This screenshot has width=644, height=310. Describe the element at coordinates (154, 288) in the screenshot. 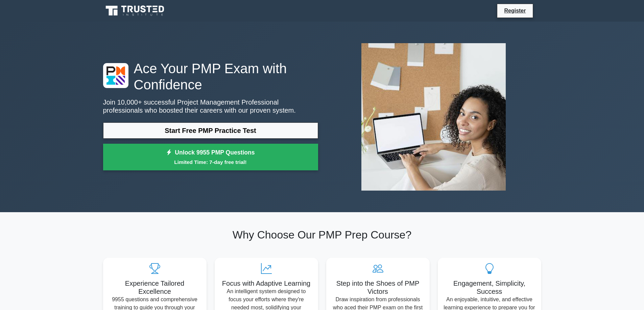

I see `h5: Experience Tailored Excellence` at that location.